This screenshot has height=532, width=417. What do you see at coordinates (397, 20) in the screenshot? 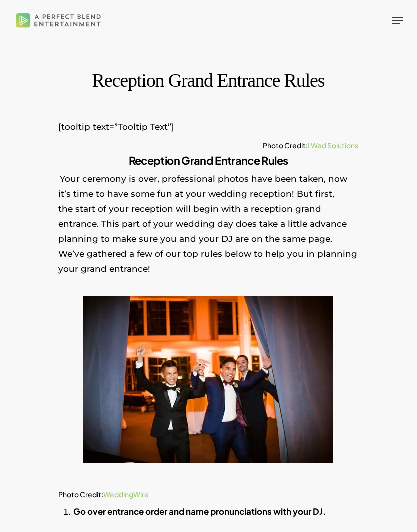
I see `a: Navigation Menu` at bounding box center [397, 20].